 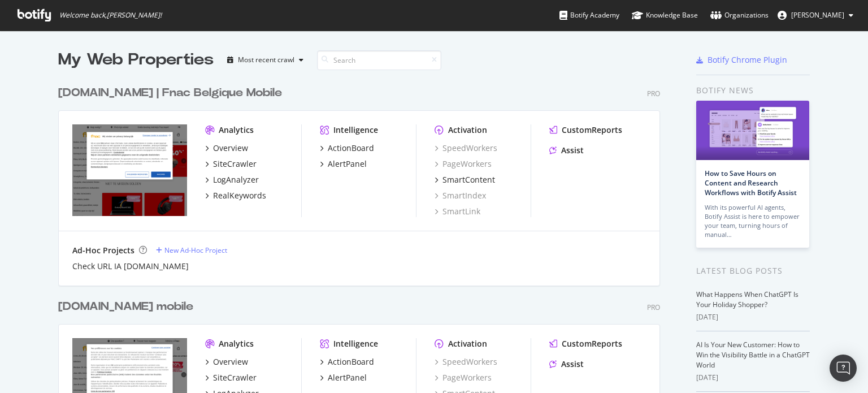 I want to click on div: My Web Properties, so click(x=136, y=60).